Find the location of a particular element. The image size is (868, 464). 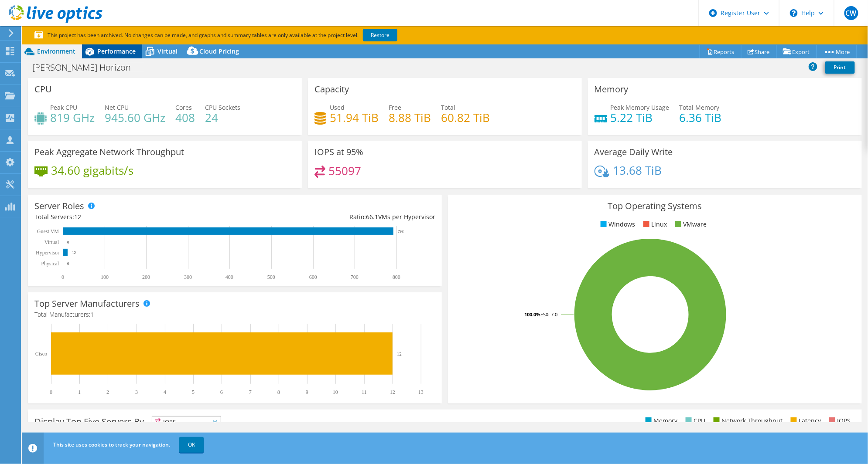

a: More is located at coordinates (837, 52).